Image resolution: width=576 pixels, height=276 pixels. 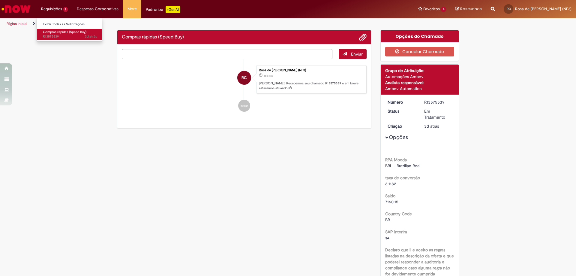 I want to click on span: Enviar, so click(x=357, y=54).